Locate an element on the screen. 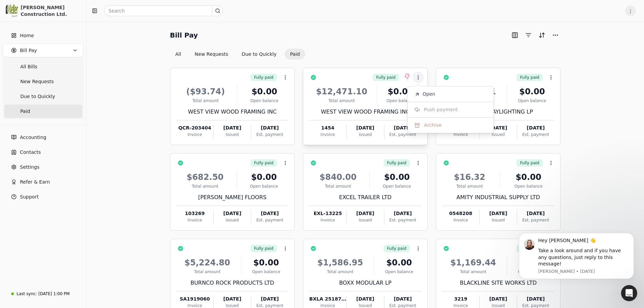 This screenshot has width=644, height=308. span: J is located at coordinates (630, 11).